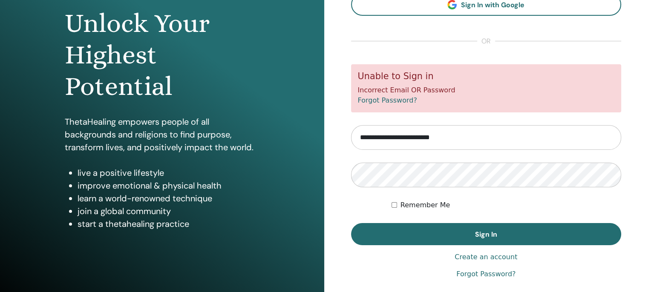  Describe the element at coordinates (168, 173) in the screenshot. I see `li: live a positive lifestyle` at that location.